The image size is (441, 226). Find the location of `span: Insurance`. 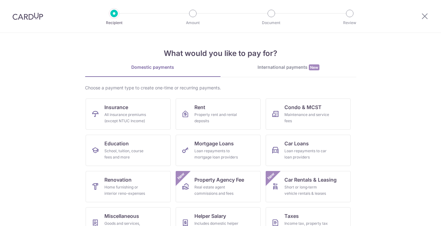

span: Insurance is located at coordinates (116, 107).